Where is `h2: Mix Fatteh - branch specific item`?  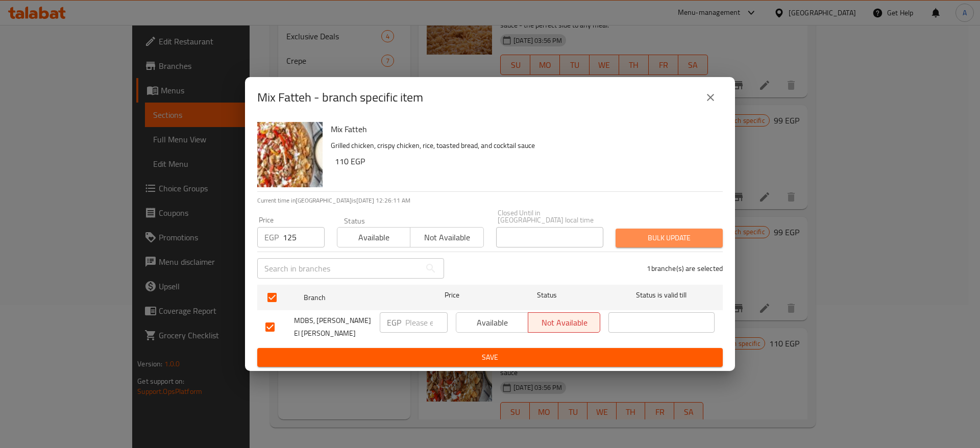
h2: Mix Fatteh - branch specific item is located at coordinates (340, 97).